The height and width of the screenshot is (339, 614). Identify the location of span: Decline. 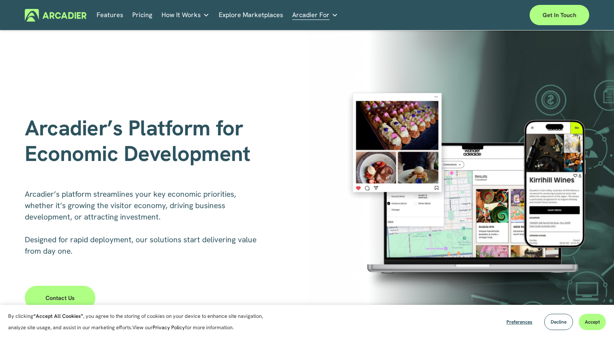
(559, 322).